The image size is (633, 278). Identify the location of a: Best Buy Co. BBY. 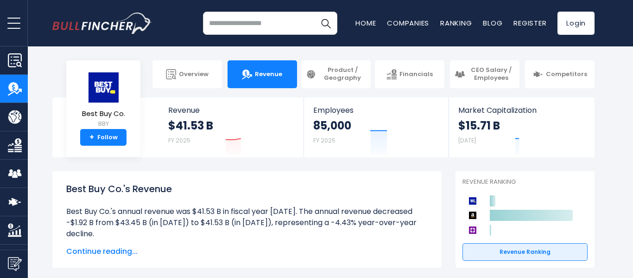
(103, 100).